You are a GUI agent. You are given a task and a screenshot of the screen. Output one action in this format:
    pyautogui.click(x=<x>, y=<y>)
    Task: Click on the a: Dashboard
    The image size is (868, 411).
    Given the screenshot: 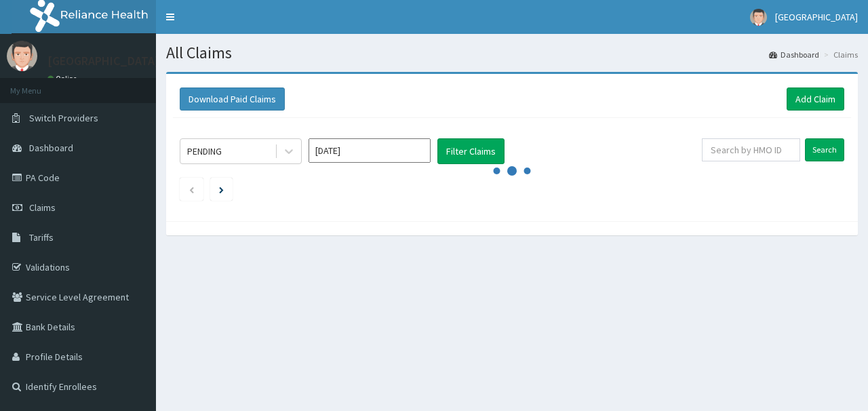 What is the action you would take?
    pyautogui.click(x=794, y=54)
    